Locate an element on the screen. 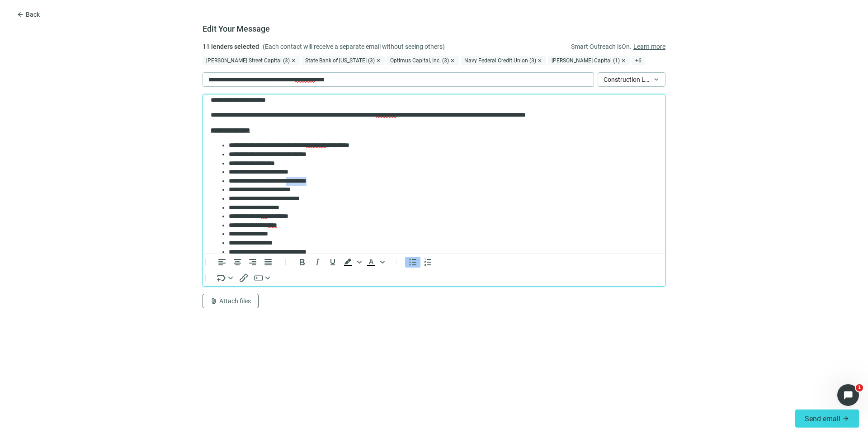 This screenshot has width=868, height=433. span: 1 is located at coordinates (859, 388).